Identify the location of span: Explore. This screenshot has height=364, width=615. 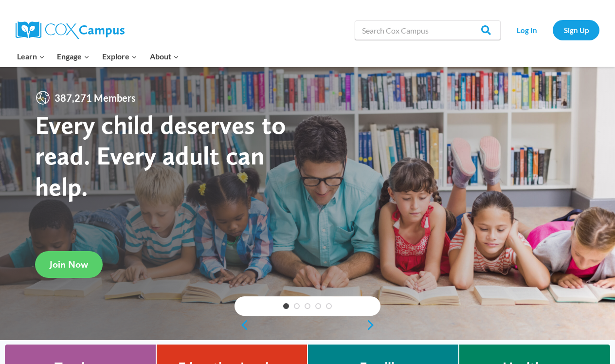
(120, 57).